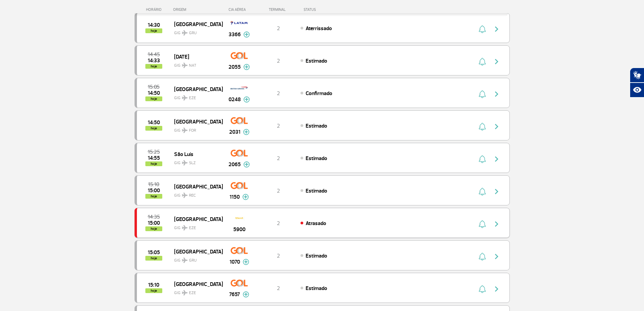 Image resolution: width=644 pixels, height=311 pixels. Describe the element at coordinates (278, 9) in the screenshot. I see `div: TERMINAL` at that location.